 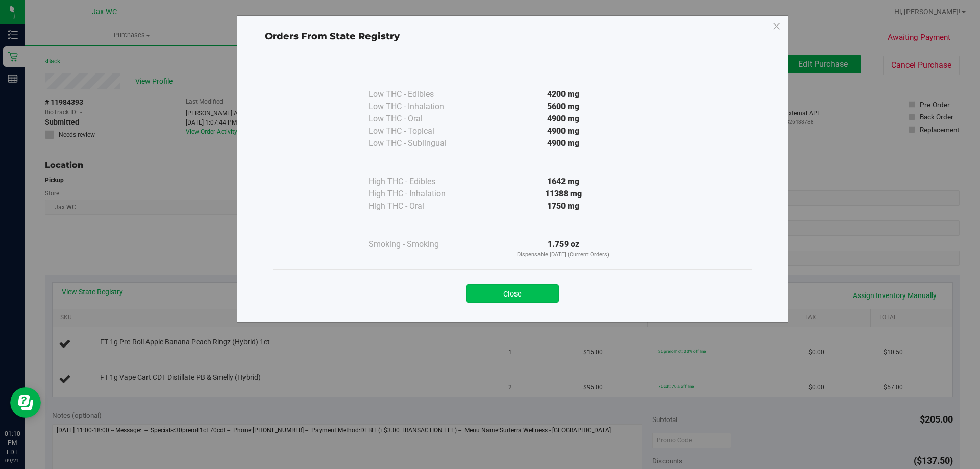 What do you see at coordinates (420, 131) in the screenshot?
I see `div: Low THC - Topical` at bounding box center [420, 131].